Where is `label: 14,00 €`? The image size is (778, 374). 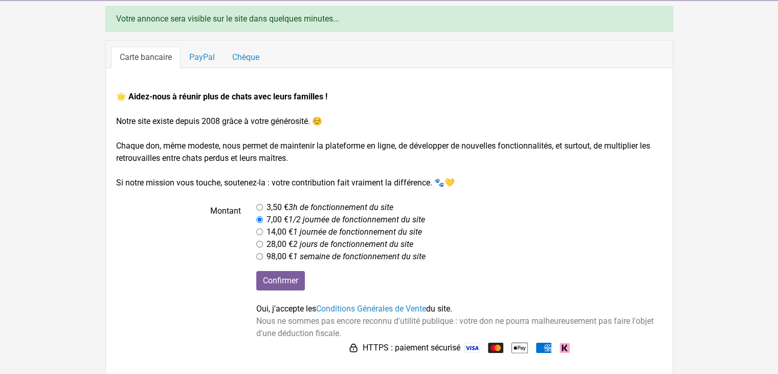 label: 14,00 € is located at coordinates (344, 232).